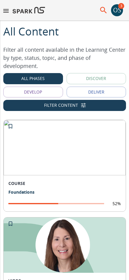  Describe the element at coordinates (29, 10) in the screenshot. I see `img: Logo of SPARK at Stanford` at that location.